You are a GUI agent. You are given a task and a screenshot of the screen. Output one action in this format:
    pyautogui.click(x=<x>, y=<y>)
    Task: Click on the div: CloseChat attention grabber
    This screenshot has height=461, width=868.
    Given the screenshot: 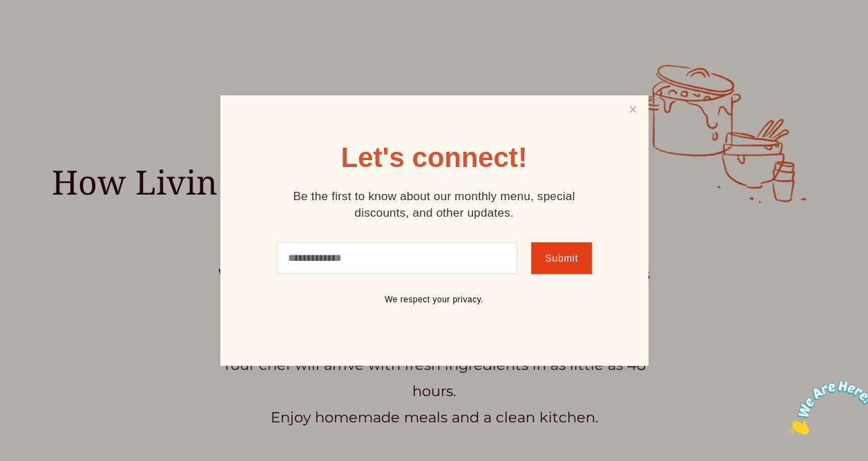 What is the action you would take?
    pyautogui.click(x=43, y=32)
    